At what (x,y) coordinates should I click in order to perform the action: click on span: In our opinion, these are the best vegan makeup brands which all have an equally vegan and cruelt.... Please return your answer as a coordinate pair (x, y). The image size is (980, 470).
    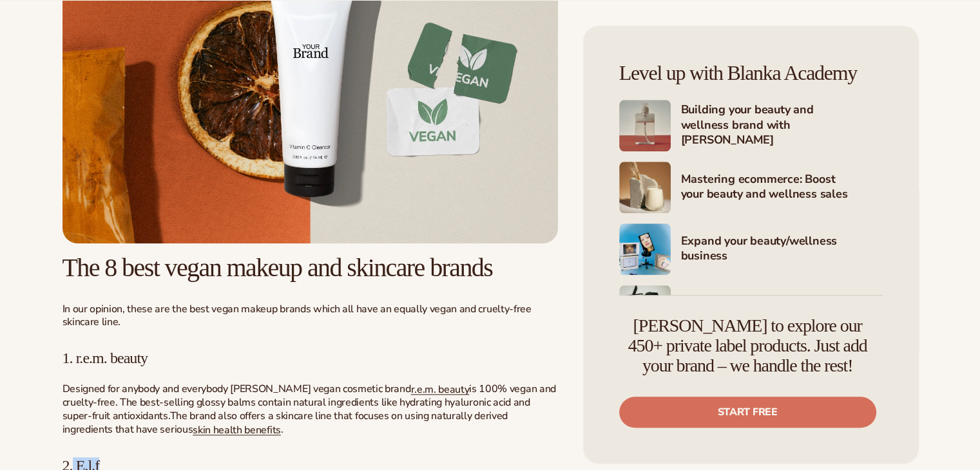
    Looking at the image, I should click on (297, 316).